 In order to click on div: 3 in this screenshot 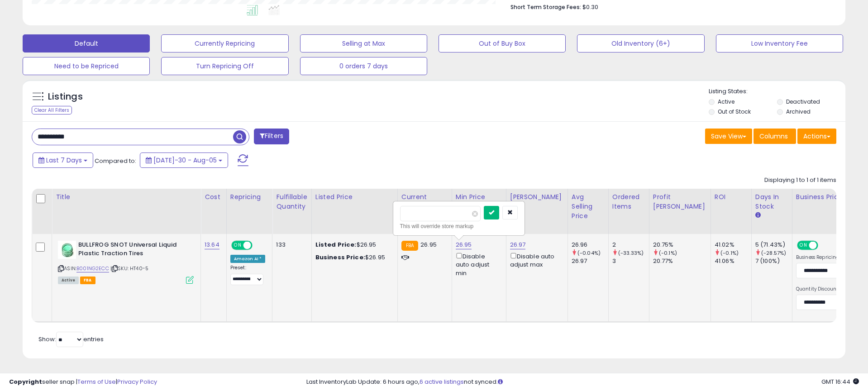, I will do `click(631, 261)`.